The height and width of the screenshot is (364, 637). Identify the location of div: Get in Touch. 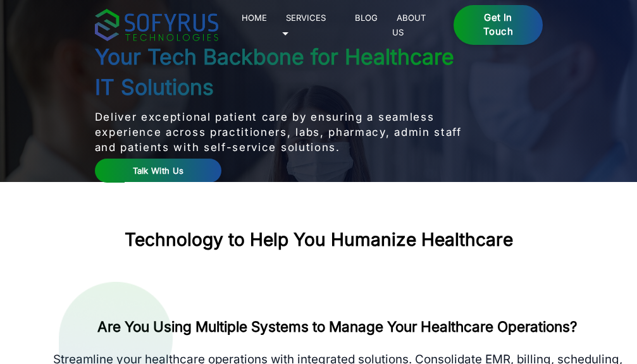
(498, 25).